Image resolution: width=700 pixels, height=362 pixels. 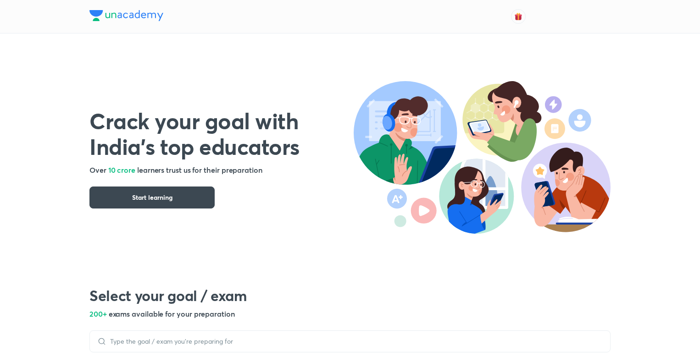 What do you see at coordinates (355, 342) in the screenshot?
I see `input: Type the goal / exam you’re preparing for` at bounding box center [355, 342].